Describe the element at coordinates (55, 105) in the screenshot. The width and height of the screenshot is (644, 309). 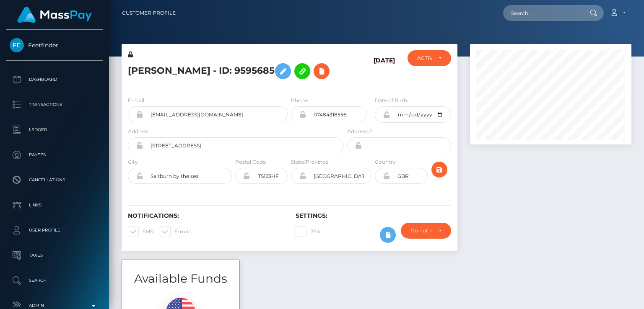
I see `p: Transactions` at that location.